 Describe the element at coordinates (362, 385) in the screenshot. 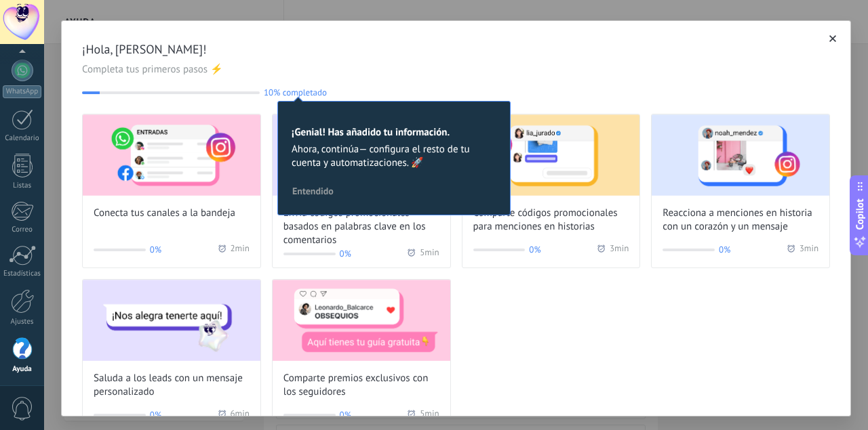

I see `span: Comparte premios exclusivos con los seguidores` at that location.